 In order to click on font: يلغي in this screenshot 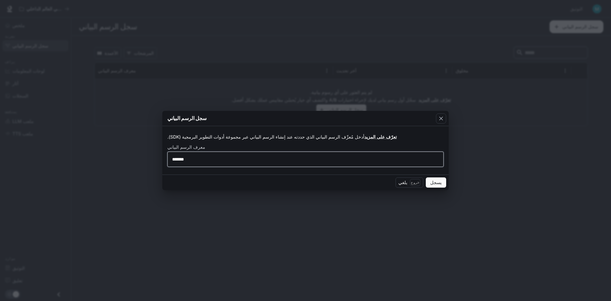, I will do `click(403, 182)`.